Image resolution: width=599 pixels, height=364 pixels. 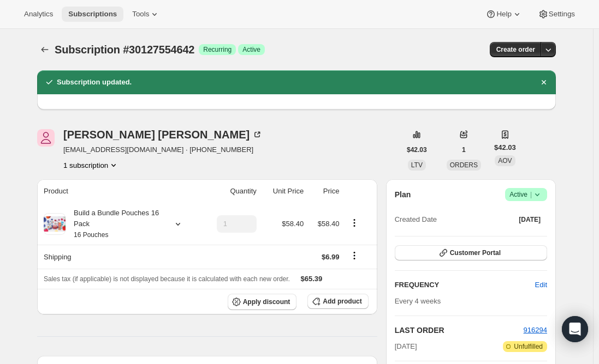 What do you see at coordinates (464, 285) in the screenshot?
I see `h2: FREQUENCY` at bounding box center [464, 285].